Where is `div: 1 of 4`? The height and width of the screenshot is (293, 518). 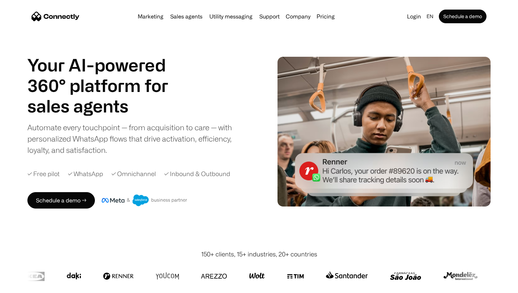 div: 1 of 4 is located at coordinates (106, 106).